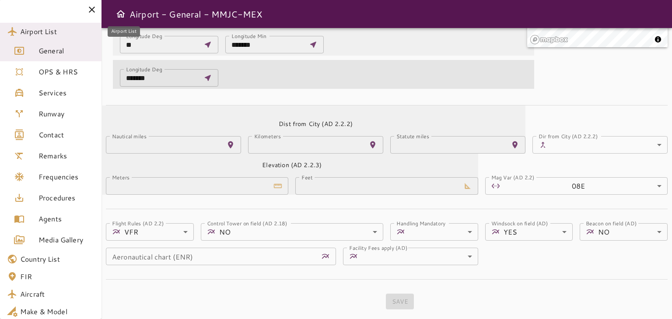 The width and height of the screenshot is (672, 319). I want to click on span: Services, so click(67, 93).